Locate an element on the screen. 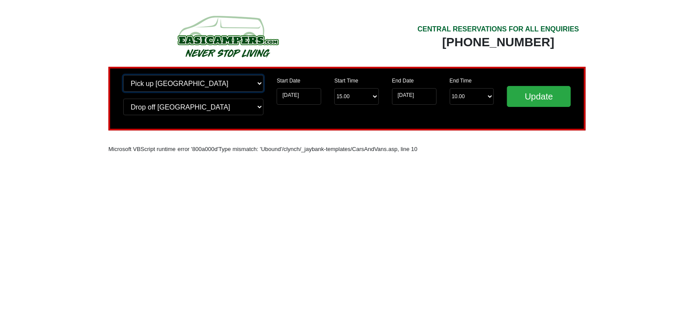 This screenshot has width=694, height=309. label: Start Time is located at coordinates (346, 81).